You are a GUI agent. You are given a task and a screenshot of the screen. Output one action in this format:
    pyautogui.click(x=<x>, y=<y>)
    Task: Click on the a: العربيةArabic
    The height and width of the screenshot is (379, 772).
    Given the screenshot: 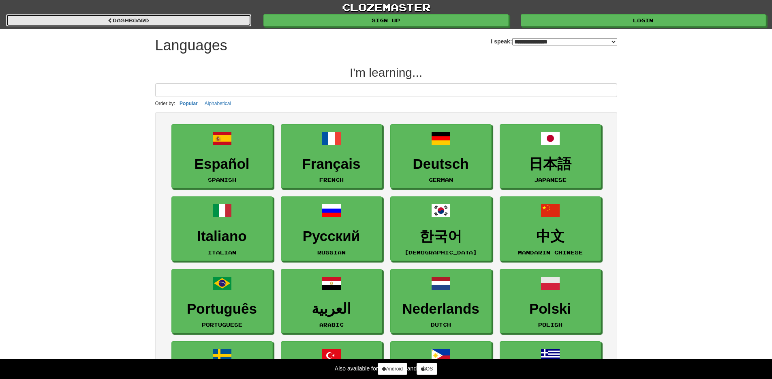 What is the action you would take?
    pyautogui.click(x=332, y=301)
    